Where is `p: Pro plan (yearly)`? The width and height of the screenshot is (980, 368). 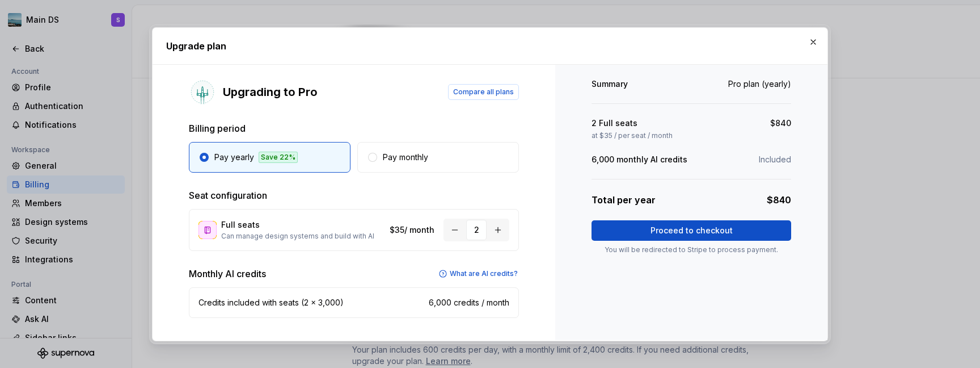 p: Pro plan (yearly) is located at coordinates (759, 84).